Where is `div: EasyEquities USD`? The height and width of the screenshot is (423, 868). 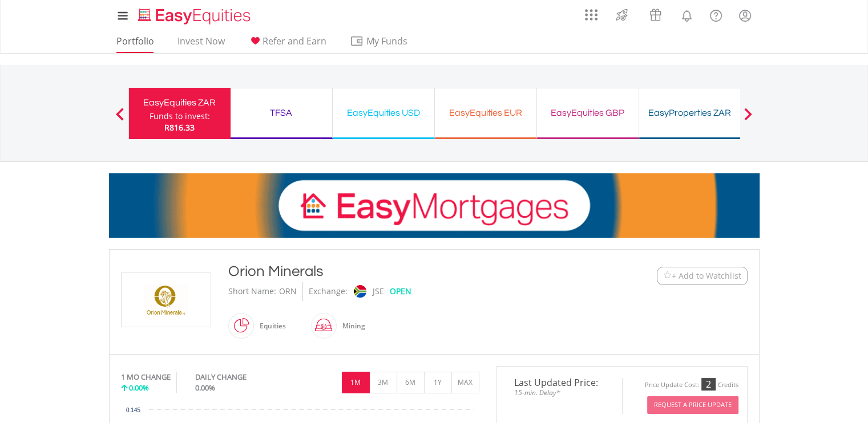
div: EasyEquities USD is located at coordinates (384, 113).